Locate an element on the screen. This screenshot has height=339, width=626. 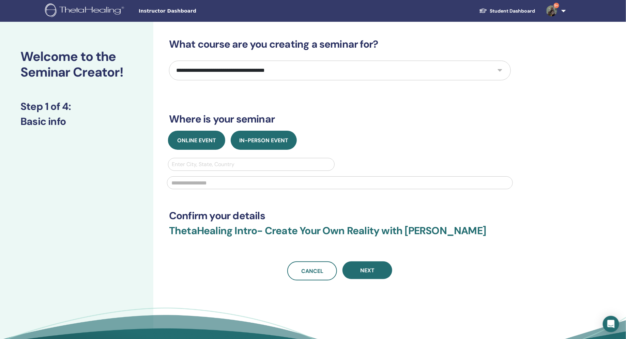
a: Student Dashboard is located at coordinates (507, 11).